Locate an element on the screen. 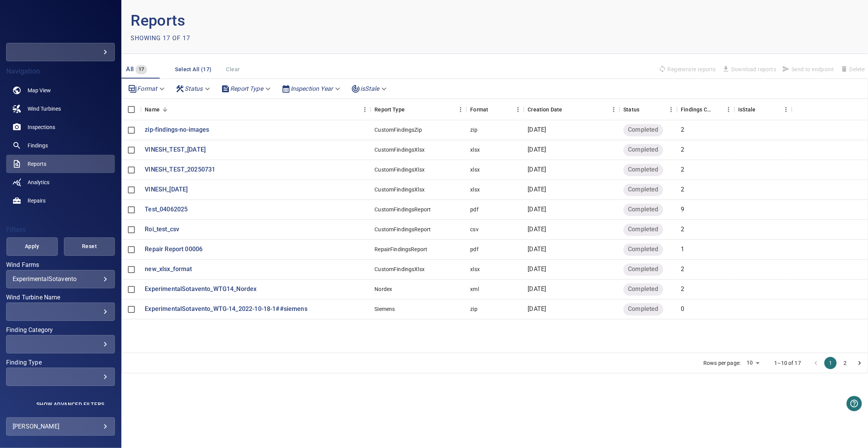 This screenshot has width=868, height=448. button: Go to next page is located at coordinates (860, 363).